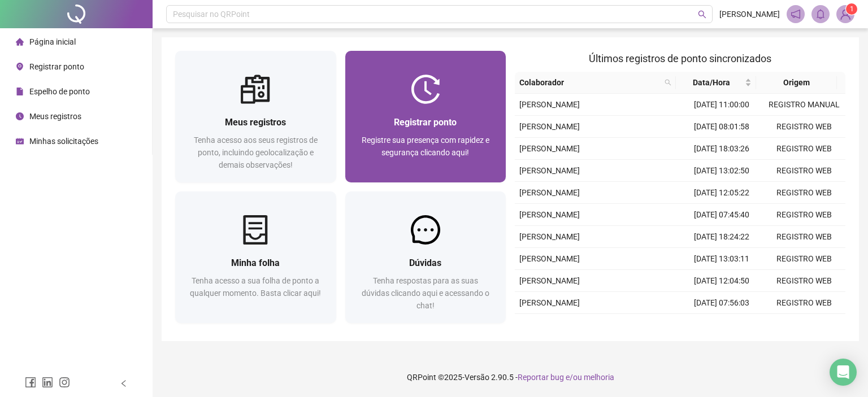  What do you see at coordinates (59, 92) in the screenshot?
I see `span: Espelho de ponto` at bounding box center [59, 92].